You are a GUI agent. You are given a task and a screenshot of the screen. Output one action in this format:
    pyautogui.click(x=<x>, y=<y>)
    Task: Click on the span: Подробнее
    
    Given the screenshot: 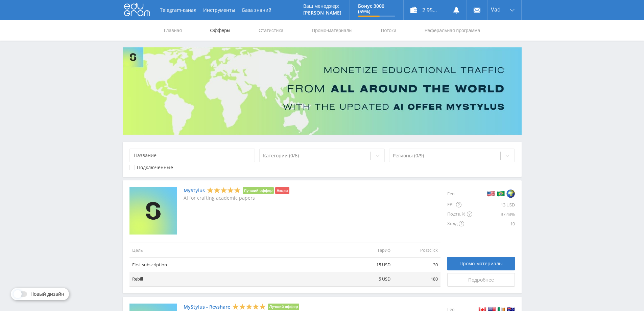 What is the action you would take?
    pyautogui.click(x=481, y=280)
    